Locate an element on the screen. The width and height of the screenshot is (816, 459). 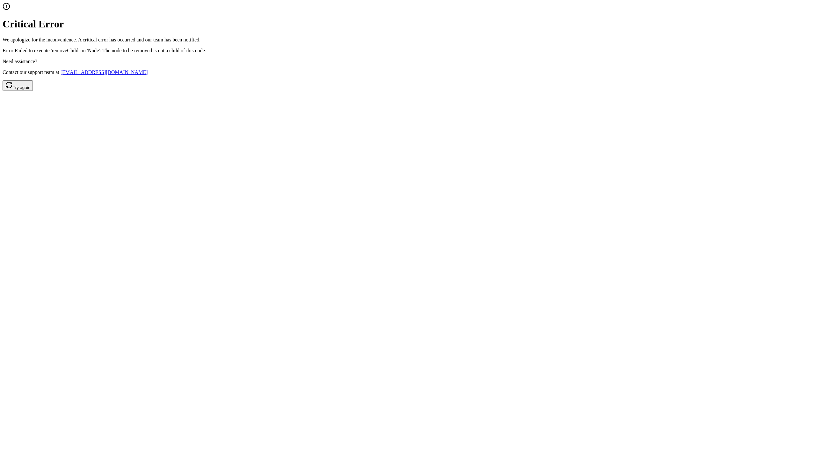
p: Error: Failed to execute 'removeChild' on 'Node': The node to be removed is not a child of this n... is located at coordinates (408, 51).